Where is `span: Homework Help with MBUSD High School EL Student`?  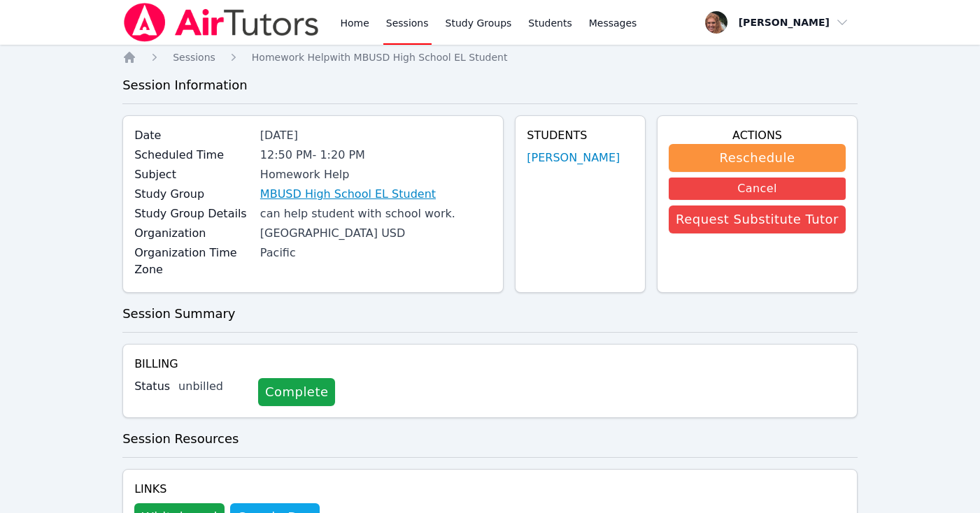
span: Homework Help with MBUSD High School EL Student is located at coordinates (380, 57).